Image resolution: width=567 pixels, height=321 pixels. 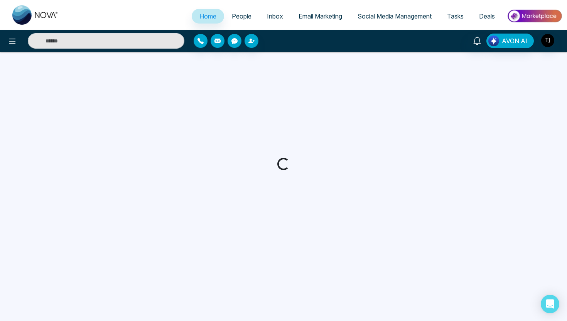 I want to click on a: Deals, so click(x=487, y=16).